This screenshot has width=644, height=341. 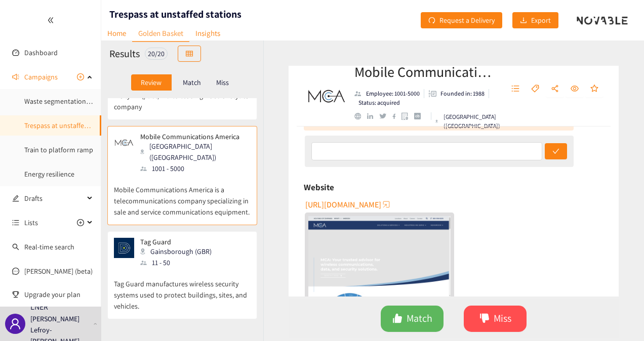 What do you see at coordinates (195, 168) in the screenshot?
I see `div: 1001 - 5000` at bounding box center [195, 168].